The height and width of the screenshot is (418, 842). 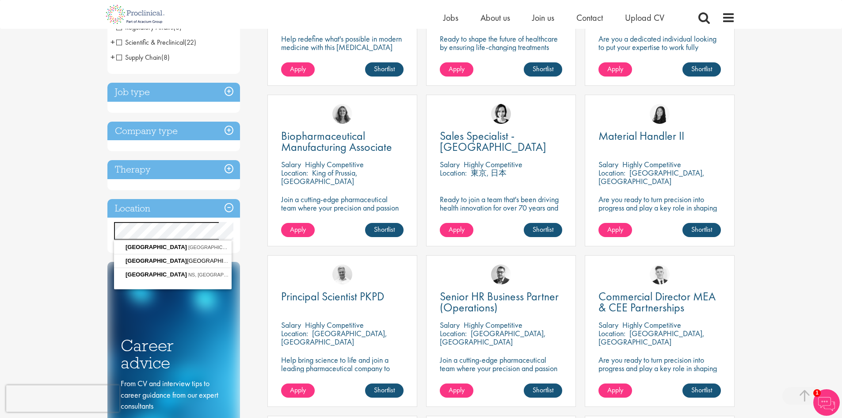 I want to click on span: (22), so click(x=190, y=42).